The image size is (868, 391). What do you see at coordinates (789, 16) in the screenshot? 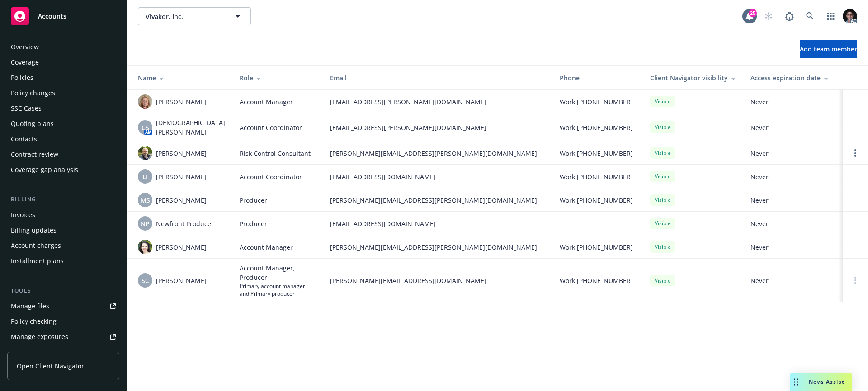
I see `a: Report a Bug` at bounding box center [789, 16].